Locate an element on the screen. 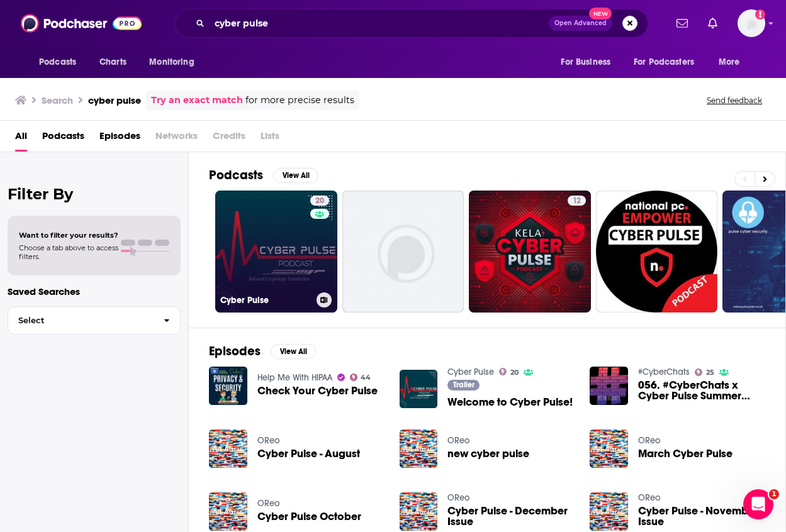 The height and width of the screenshot is (532, 786). a: Charts is located at coordinates (113, 63).